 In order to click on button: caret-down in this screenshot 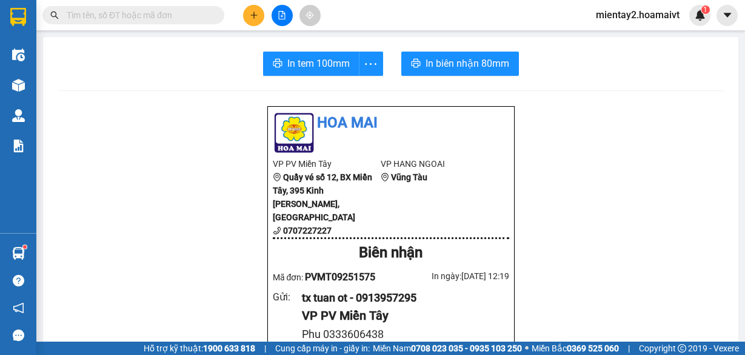, I will do `click(727, 15)`.